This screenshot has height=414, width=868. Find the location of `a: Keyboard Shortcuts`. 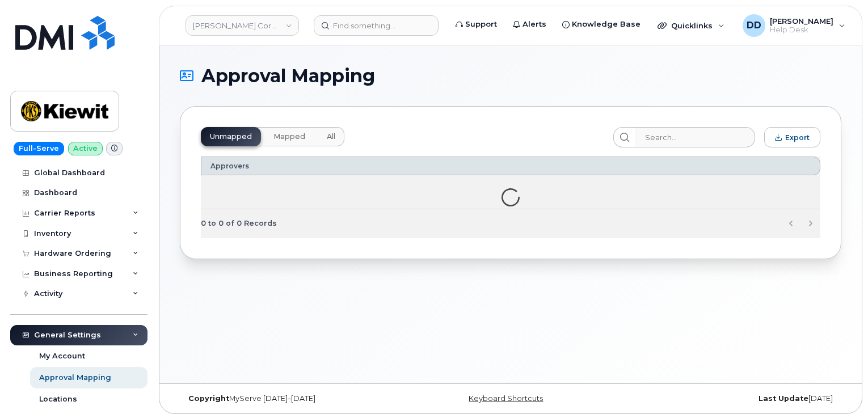

a: Keyboard Shortcuts is located at coordinates (506, 399).